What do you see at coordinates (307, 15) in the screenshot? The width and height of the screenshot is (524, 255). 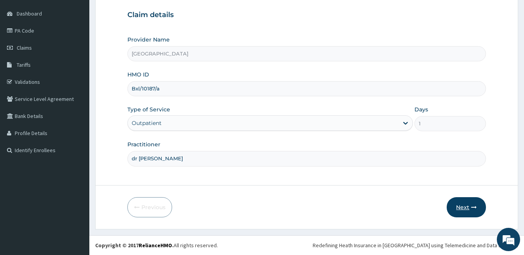 I see `h3: Claim details` at bounding box center [307, 15].